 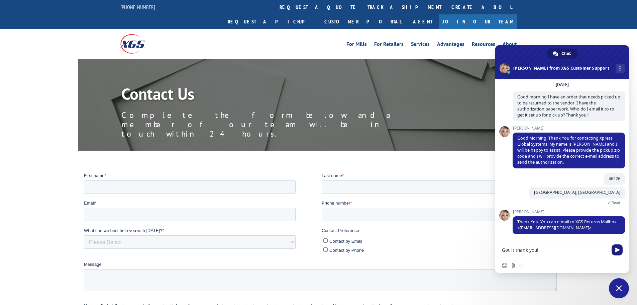 I want to click on a: Chat, so click(x=562, y=54).